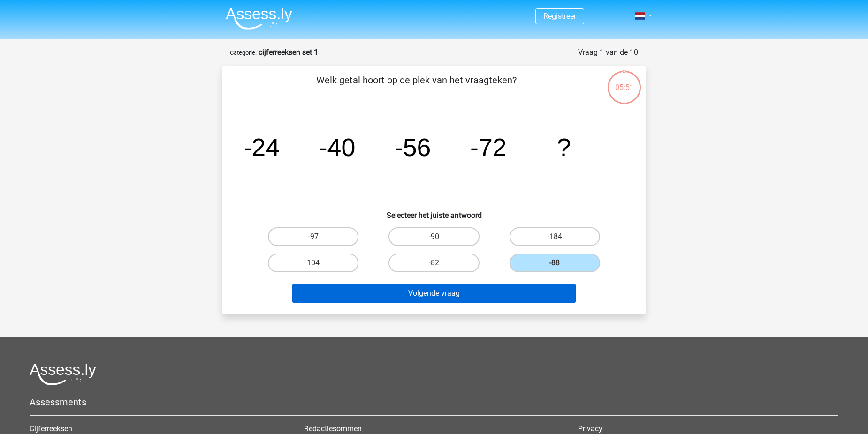 This screenshot has width=868, height=434. Describe the element at coordinates (591, 428) in the screenshot. I see `a: Privacy` at that location.